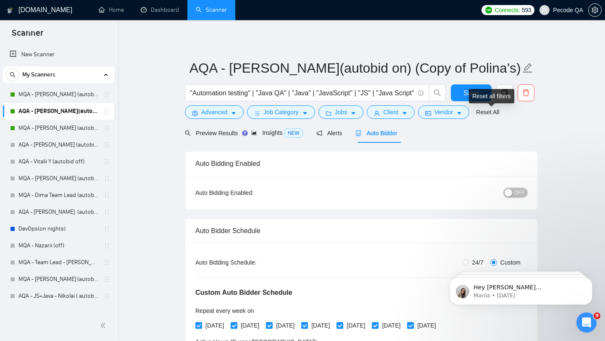 This screenshot has height=341, width=605. What do you see at coordinates (519, 193) in the screenshot?
I see `span: OFF` at bounding box center [519, 193].